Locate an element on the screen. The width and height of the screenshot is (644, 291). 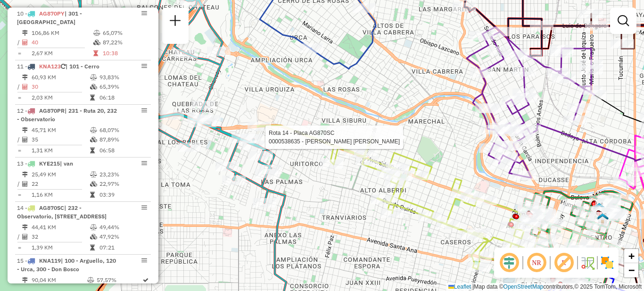
td: 45,71 KM is located at coordinates (60, 130).